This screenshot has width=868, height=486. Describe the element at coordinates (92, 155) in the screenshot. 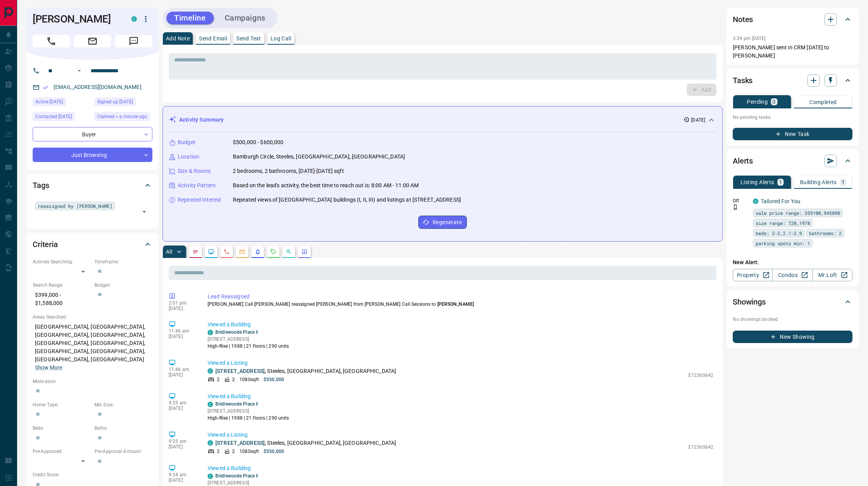

I see `div: Just Browsing` at that location.